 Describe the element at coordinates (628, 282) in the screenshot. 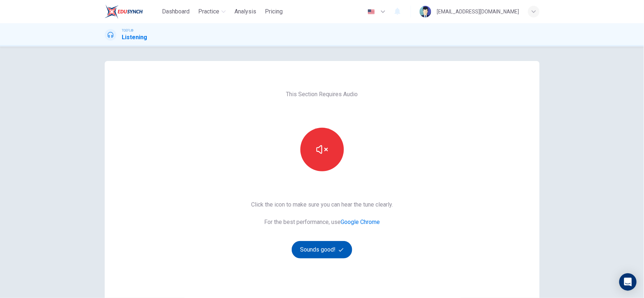

I see `div: Open Intercom Messenger` at that location.